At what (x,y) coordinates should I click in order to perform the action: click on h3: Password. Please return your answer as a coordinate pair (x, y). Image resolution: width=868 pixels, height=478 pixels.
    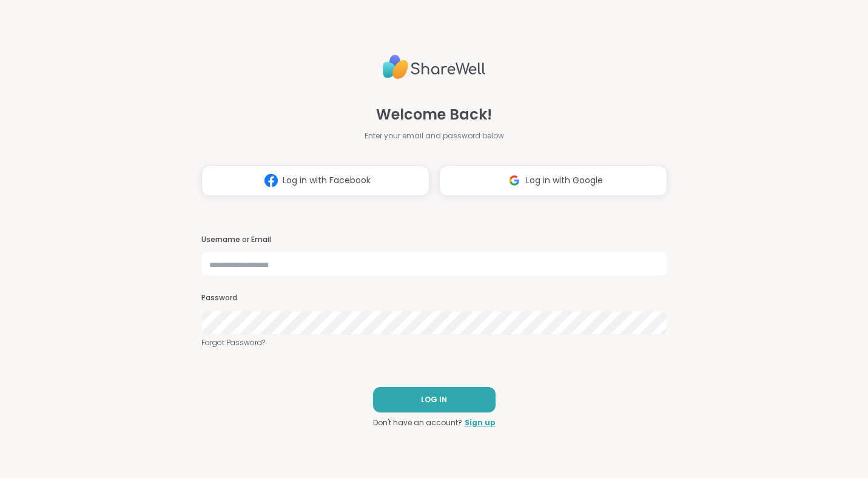
    Looking at the image, I should click on (434, 298).